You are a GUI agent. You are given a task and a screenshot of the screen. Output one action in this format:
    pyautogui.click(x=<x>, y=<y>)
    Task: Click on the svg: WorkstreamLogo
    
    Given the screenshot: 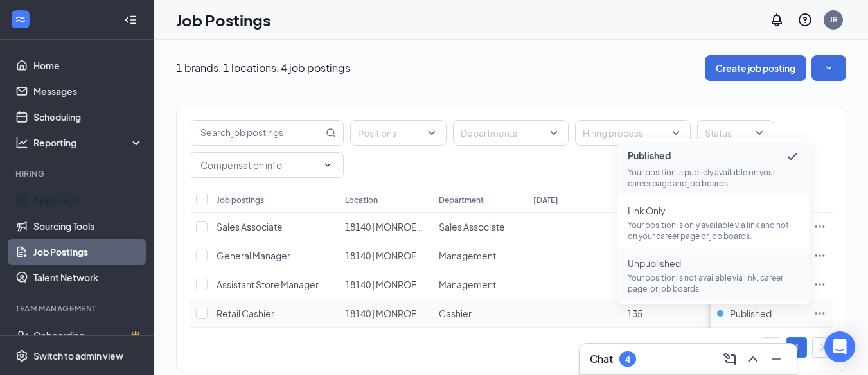 What is the action you would take?
    pyautogui.click(x=21, y=19)
    